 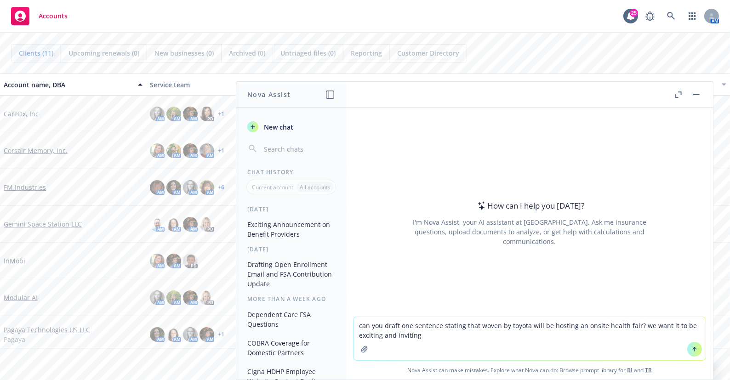 I want to click on a: InMobi, so click(x=14, y=261).